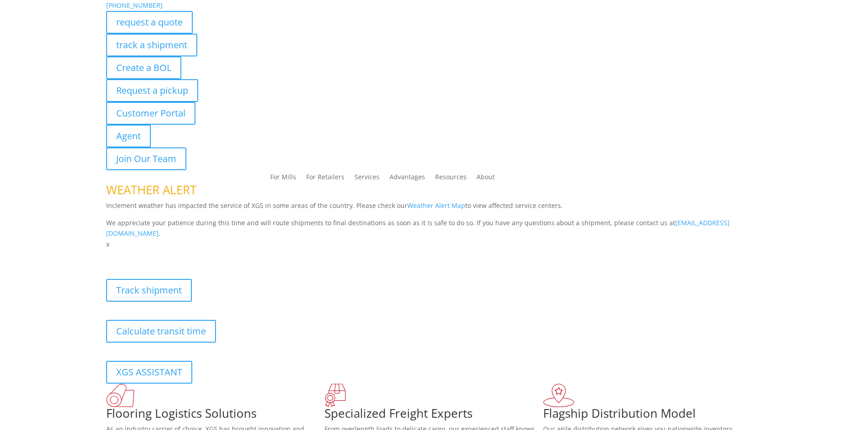 This screenshot has height=430, width=868. Describe the element at coordinates (150, 22) in the screenshot. I see `a: request a quote` at that location.